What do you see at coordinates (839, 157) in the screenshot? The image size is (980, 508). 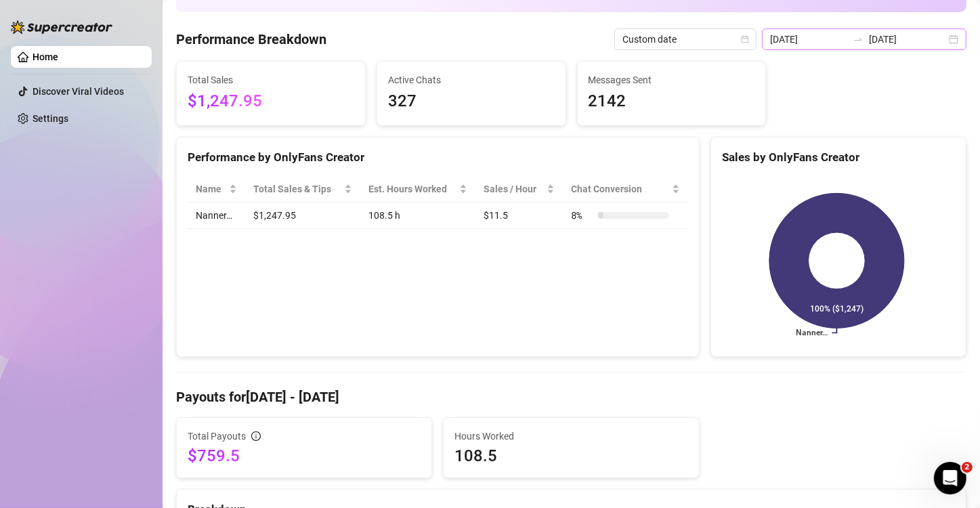 I see `div: Sales by OnlyFans Creator` at bounding box center [839, 157].